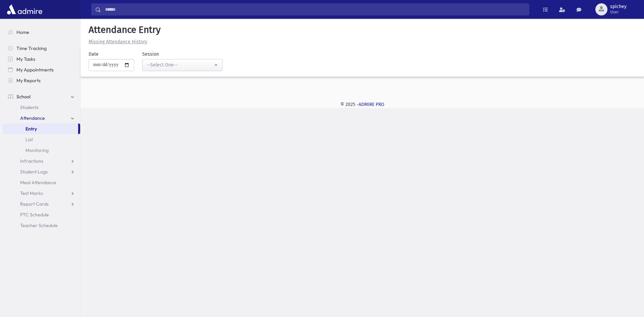 Image resolution: width=644 pixels, height=317 pixels. What do you see at coordinates (34, 172) in the screenshot?
I see `span: Student Logs` at bounding box center [34, 172].